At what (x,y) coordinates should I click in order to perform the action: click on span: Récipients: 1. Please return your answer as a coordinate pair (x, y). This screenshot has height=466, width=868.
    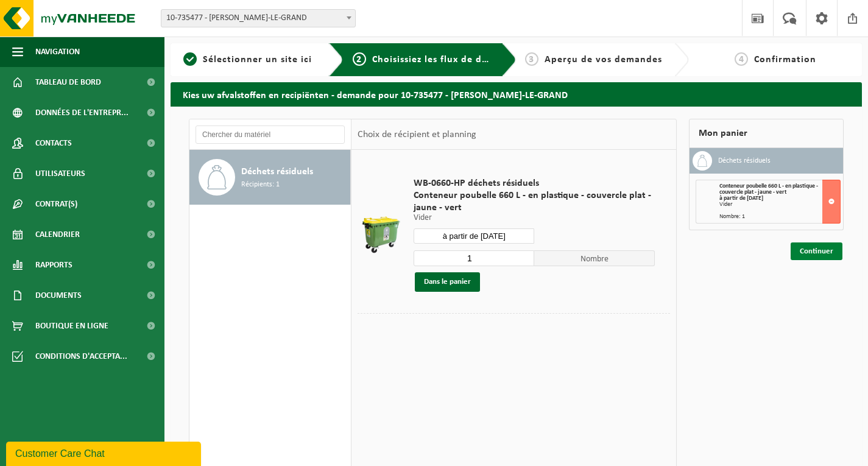
    Looking at the image, I should click on (260, 184).